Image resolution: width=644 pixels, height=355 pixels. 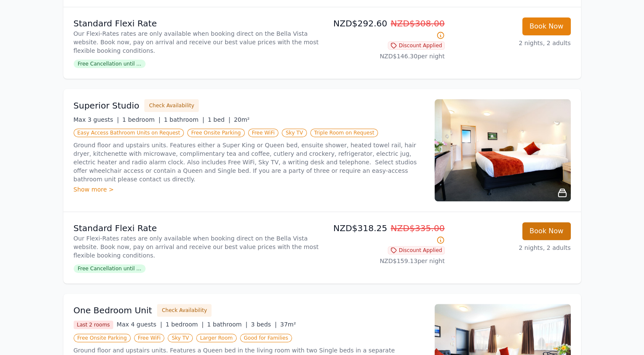 What do you see at coordinates (241, 120) in the screenshot?
I see `span: 20m²` at bounding box center [241, 120].